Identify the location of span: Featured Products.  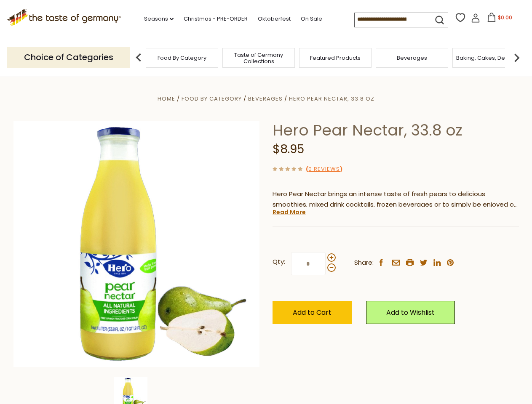
(335, 57).